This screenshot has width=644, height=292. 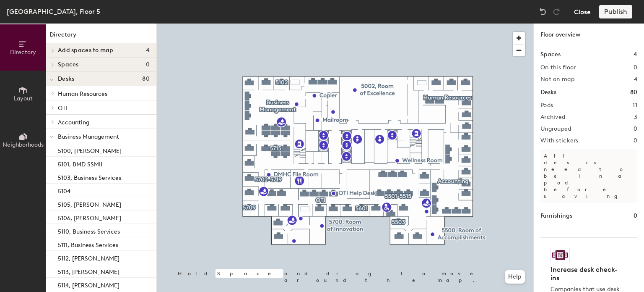 I want to click on span: Desks, so click(x=66, y=79).